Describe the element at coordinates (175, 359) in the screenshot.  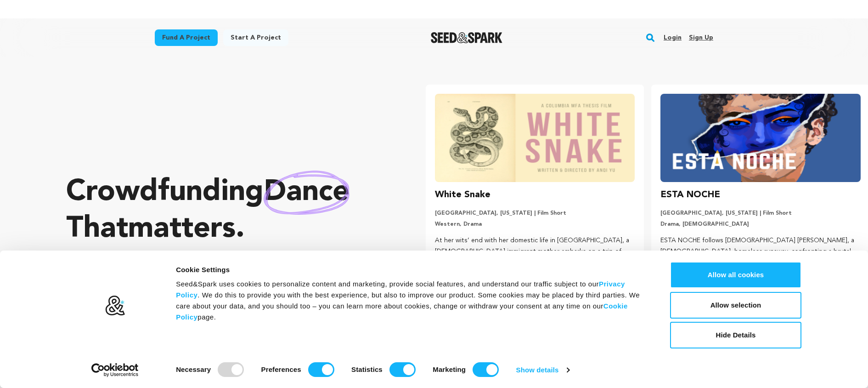
I see `legend: Consent Selection` at that location.